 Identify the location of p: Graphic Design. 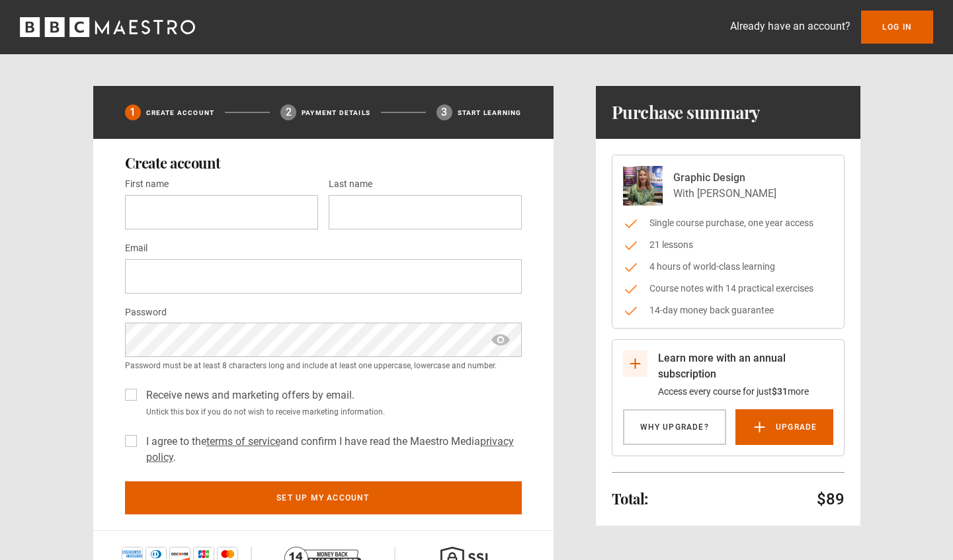
(725, 178).